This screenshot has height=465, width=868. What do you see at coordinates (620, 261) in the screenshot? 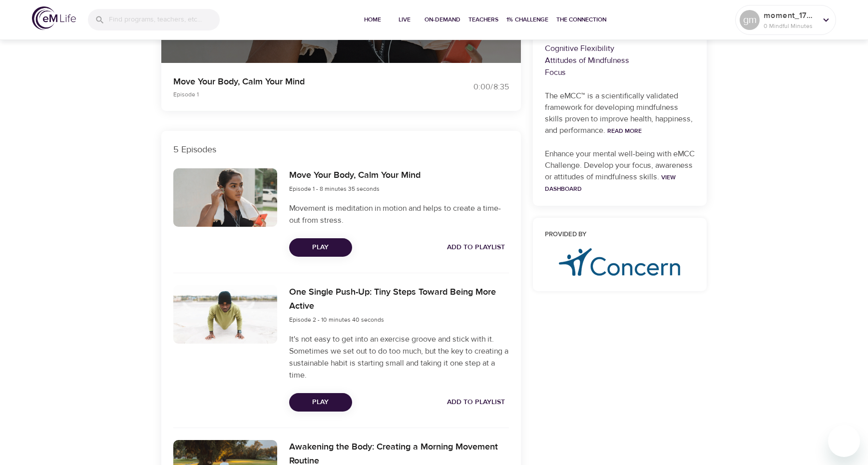
I see `img: concern-logo%20%281%29.png` at bounding box center [620, 261].